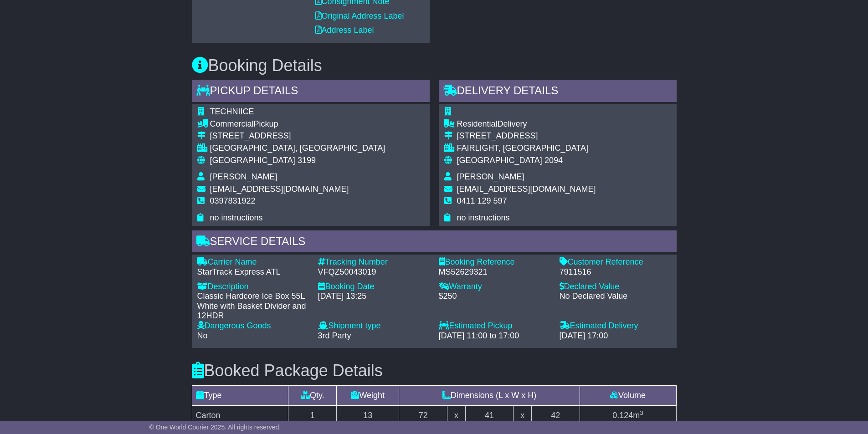 This screenshot has height=434, width=868. Describe the element at coordinates (628, 415) in the screenshot. I see `td: m` at that location.